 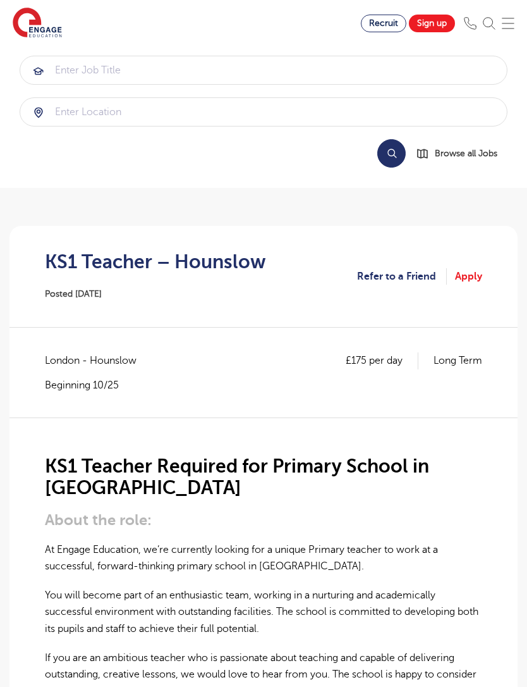 What do you see at coordinates (384, 23) in the screenshot?
I see `a: Recruit` at bounding box center [384, 23].